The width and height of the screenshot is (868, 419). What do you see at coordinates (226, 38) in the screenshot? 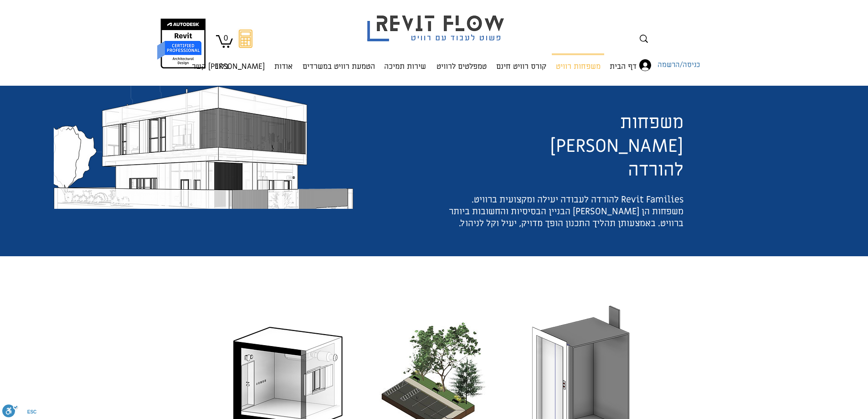
I see `text: 0` at bounding box center [226, 38].